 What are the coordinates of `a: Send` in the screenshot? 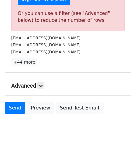 It's located at (15, 108).